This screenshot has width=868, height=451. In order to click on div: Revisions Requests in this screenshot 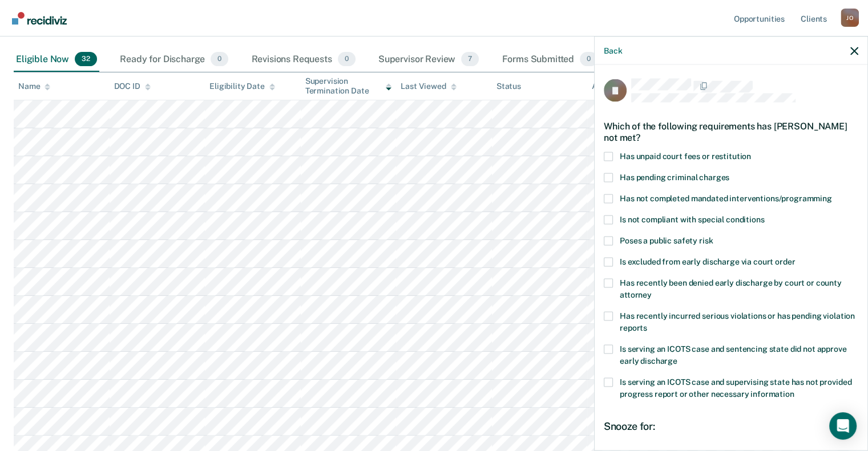, I will do `click(303, 60)`.